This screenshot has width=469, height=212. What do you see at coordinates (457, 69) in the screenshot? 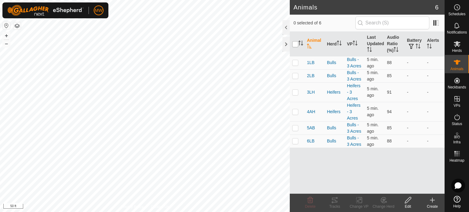
I see `span: Animals` at bounding box center [457, 69].